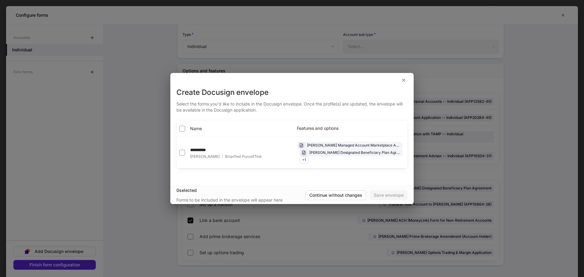 The image size is (584, 277). I want to click on div: Create Docusign envelope, so click(292, 92).